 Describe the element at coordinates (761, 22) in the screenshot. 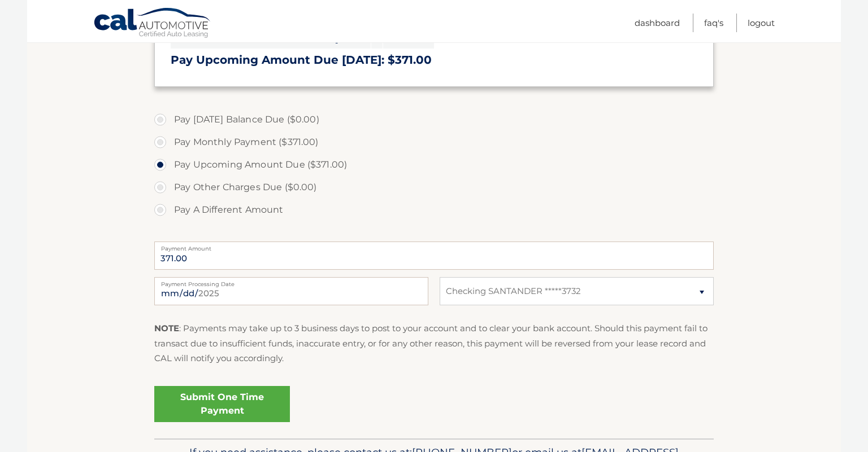

I see `a: Logout` at that location.